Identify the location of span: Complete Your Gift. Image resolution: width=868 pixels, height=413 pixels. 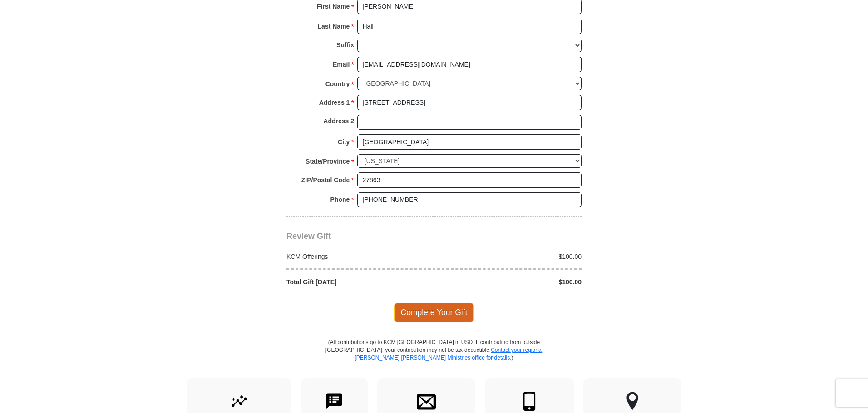
(434, 313).